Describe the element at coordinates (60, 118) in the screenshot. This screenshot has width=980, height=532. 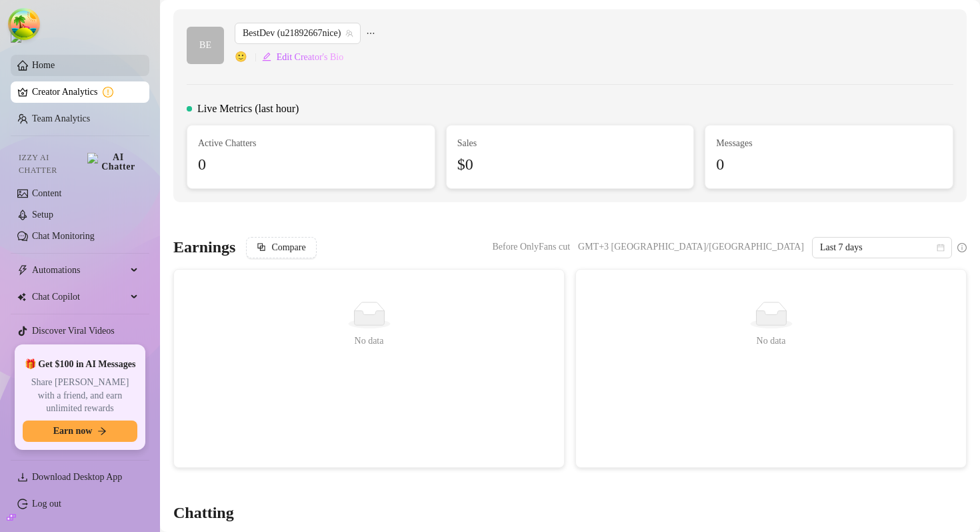
I see `a: Team Analytics` at that location.